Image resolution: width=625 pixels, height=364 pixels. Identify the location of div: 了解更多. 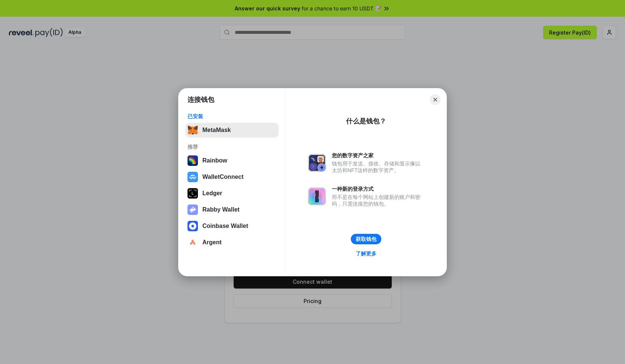
(366, 254).